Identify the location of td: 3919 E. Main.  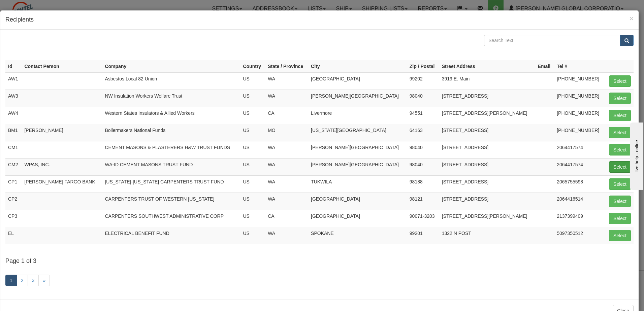
(487, 81).